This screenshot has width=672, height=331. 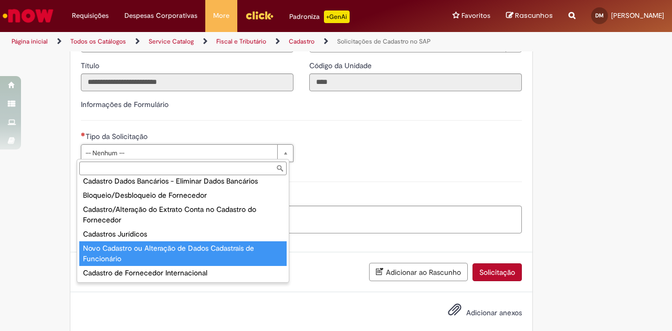 I want to click on ul: Tipo da Solicitação, so click(x=183, y=230).